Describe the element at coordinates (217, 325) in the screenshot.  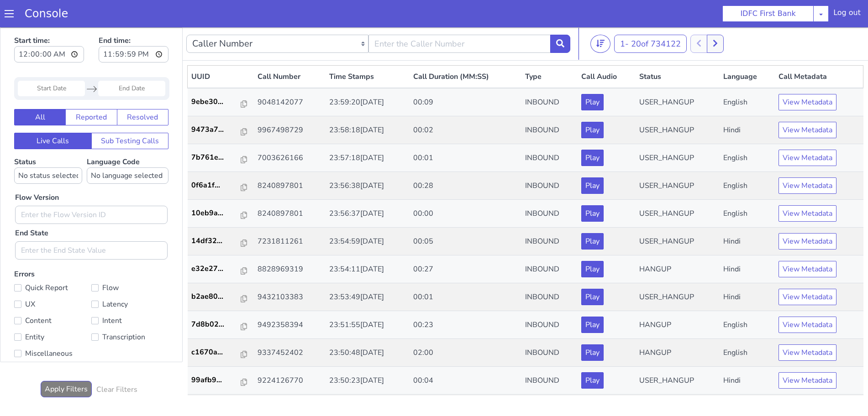
I see `p: c1670a...` at that location.